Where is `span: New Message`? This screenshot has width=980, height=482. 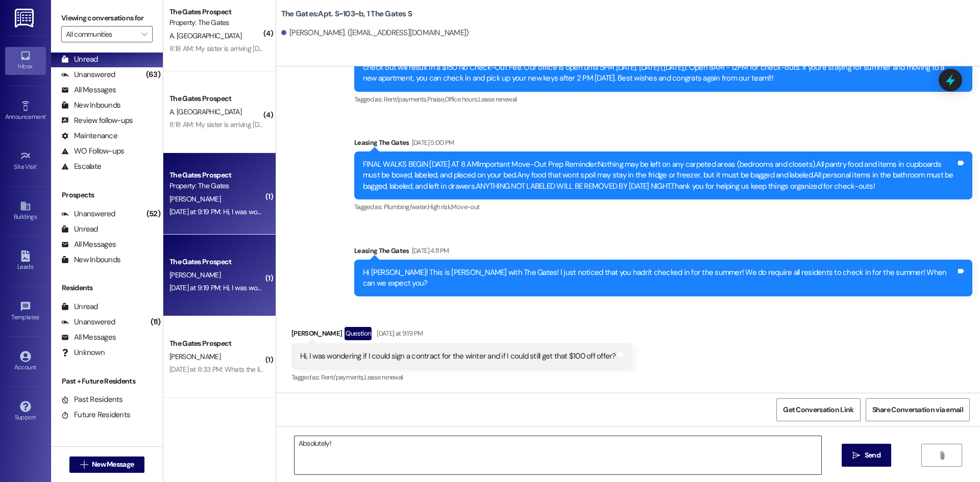
span: New Message is located at coordinates (113, 464).